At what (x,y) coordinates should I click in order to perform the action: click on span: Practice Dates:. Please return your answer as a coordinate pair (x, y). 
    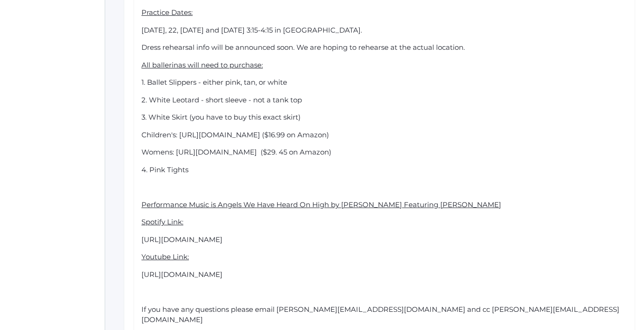
    Looking at the image, I should click on (167, 12).